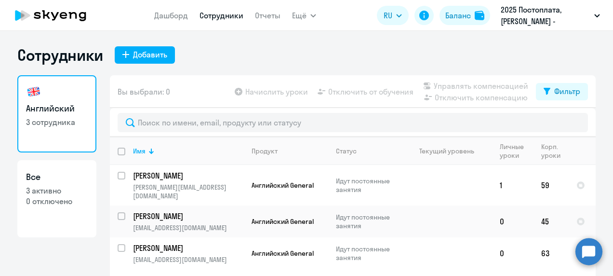 Image resolution: width=613 pixels, height=276 pixels. What do you see at coordinates (464, 15) in the screenshot?
I see `button: Балансbalance` at bounding box center [464, 15].